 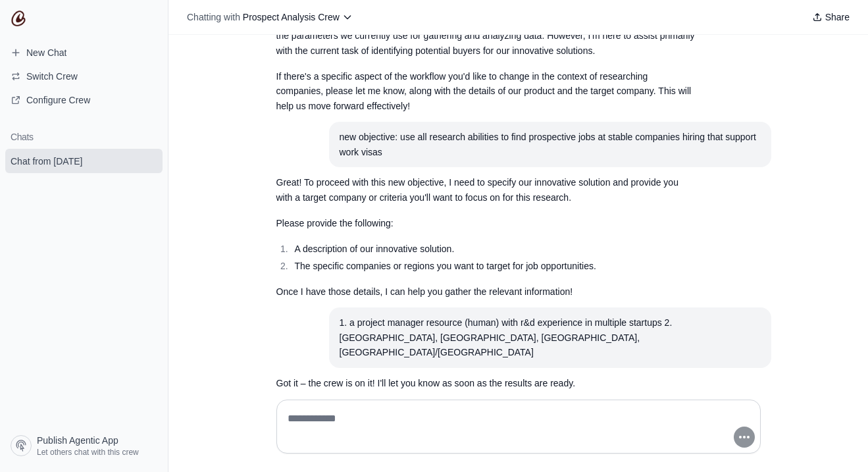 I want to click on li: The specific companies or regions you want to target for job opportunities., so click(x=494, y=266).